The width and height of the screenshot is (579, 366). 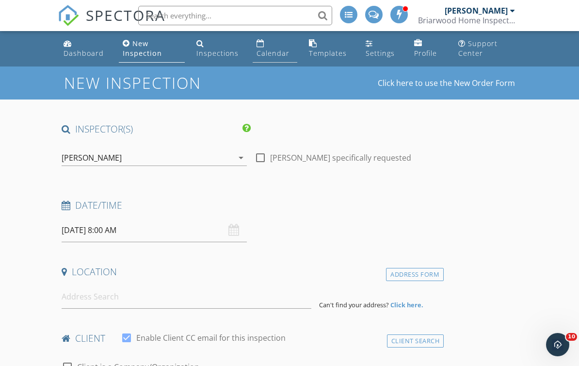 What do you see at coordinates (425, 53) in the screenshot?
I see `div: Profile` at bounding box center [425, 53].